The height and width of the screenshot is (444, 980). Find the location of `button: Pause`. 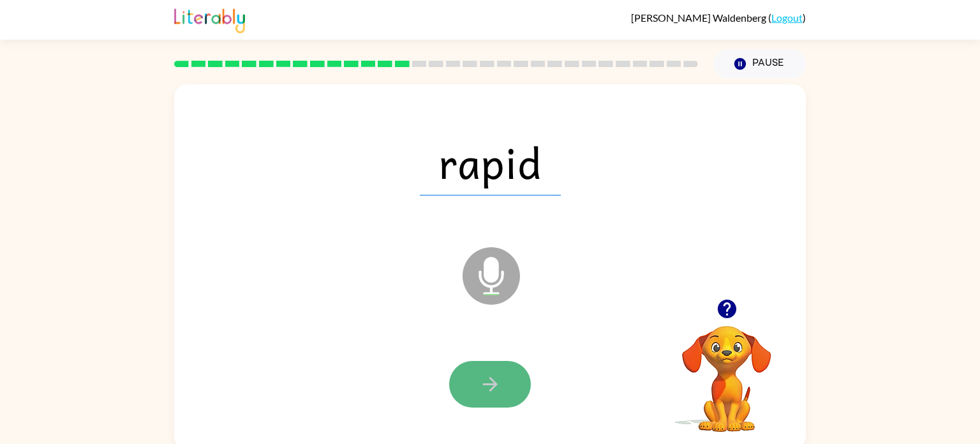

button: Pause is located at coordinates (759, 63).